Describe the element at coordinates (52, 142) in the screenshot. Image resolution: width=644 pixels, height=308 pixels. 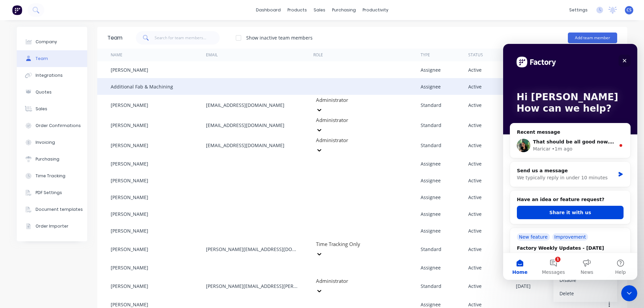
I see `button: Invoicing` at that location.